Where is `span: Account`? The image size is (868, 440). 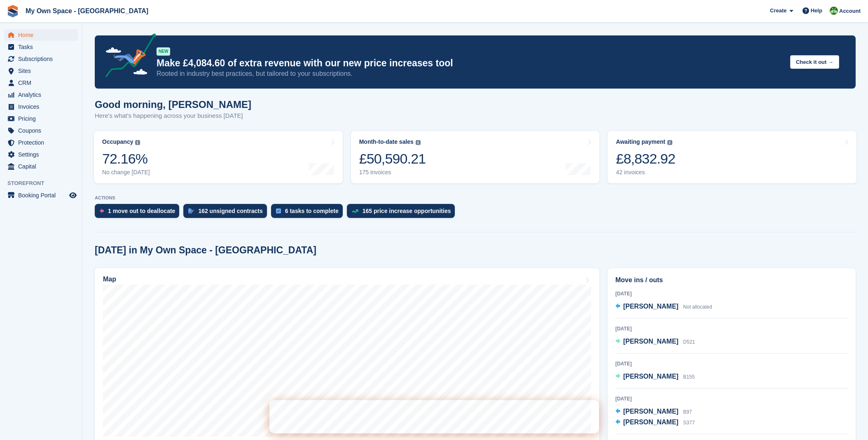
span: Account is located at coordinates (850, 11).